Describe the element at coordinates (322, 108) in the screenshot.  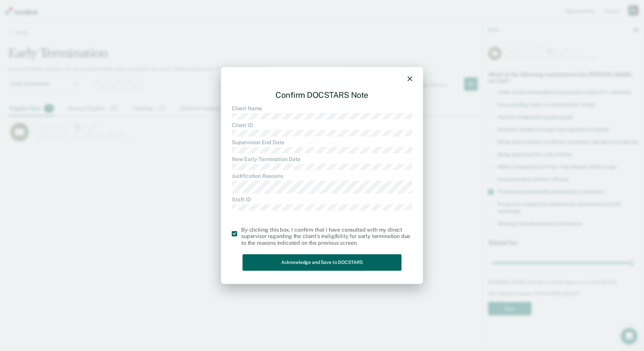
I see `dt: Client Name` at that location.